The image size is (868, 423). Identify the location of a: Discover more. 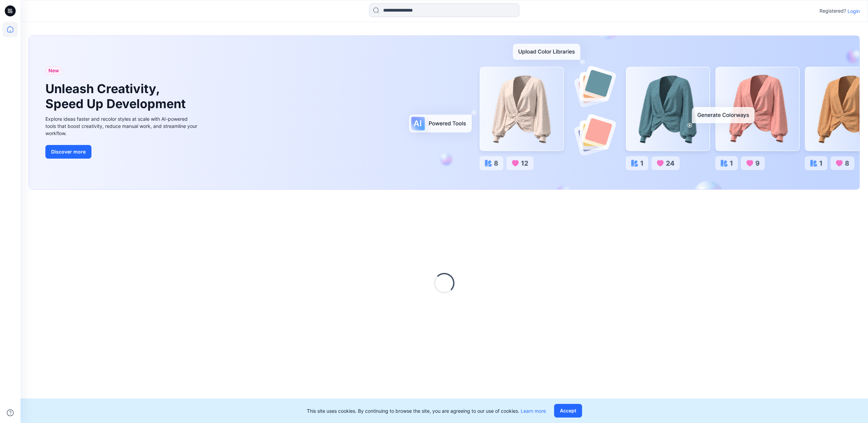
(122, 152).